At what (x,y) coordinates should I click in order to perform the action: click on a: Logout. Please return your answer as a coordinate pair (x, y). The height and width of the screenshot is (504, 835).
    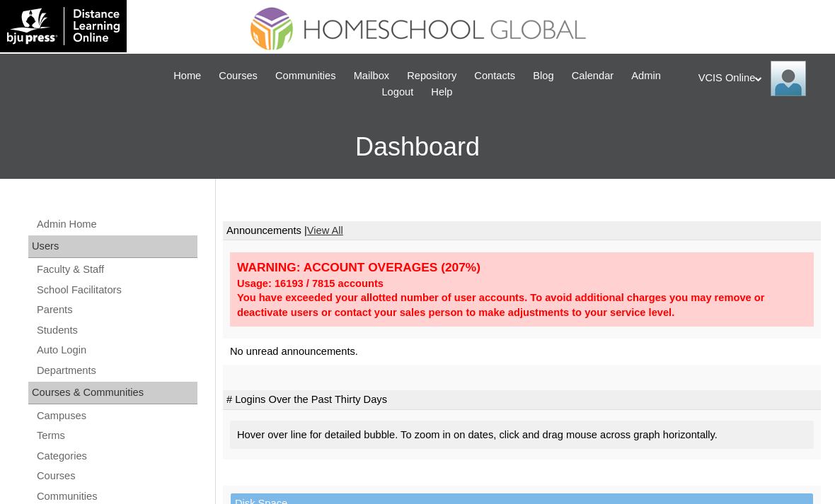
    Looking at the image, I should click on (397, 92).